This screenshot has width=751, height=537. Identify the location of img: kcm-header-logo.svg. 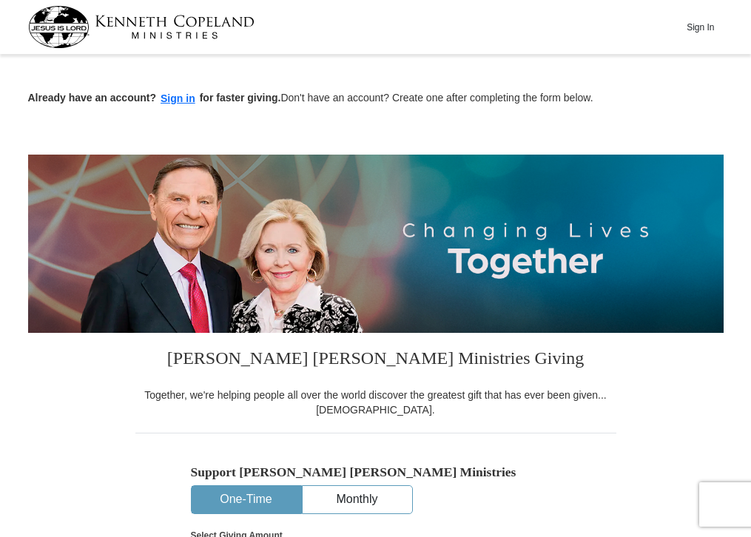
(141, 27).